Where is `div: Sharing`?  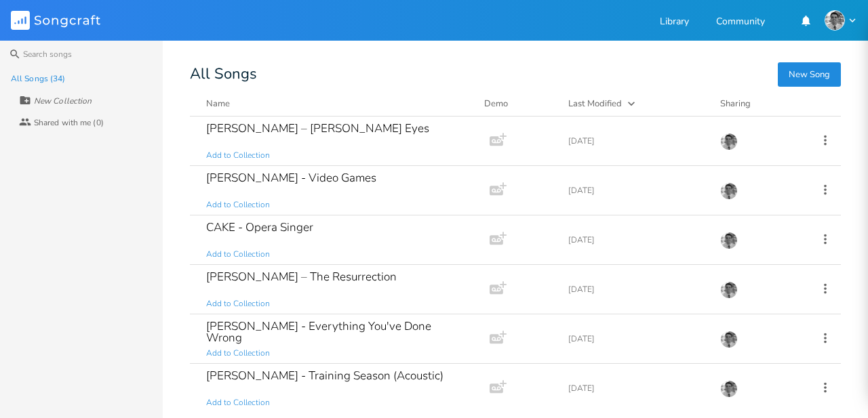
div: Sharing is located at coordinates (761, 104).